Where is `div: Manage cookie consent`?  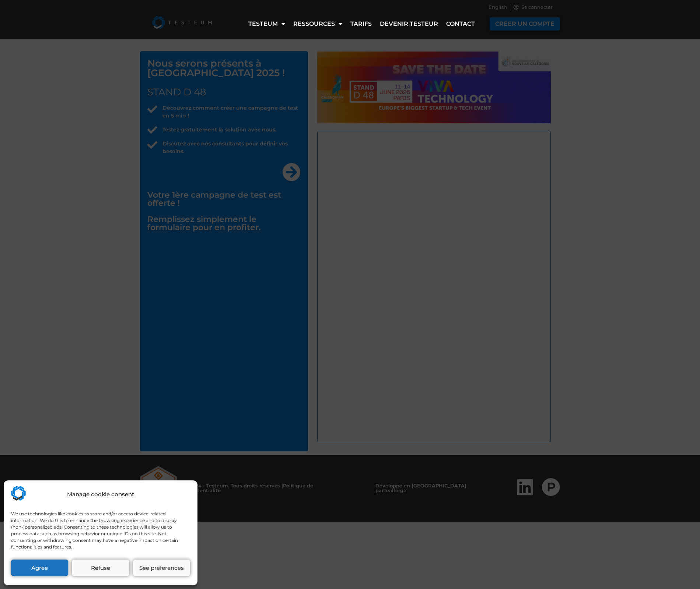 div: Manage cookie consent is located at coordinates (100, 494).